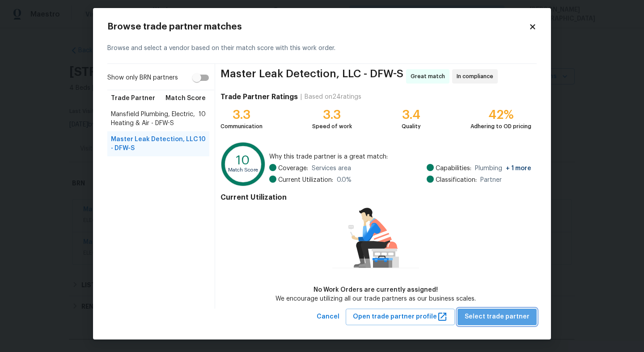  Describe the element at coordinates (142, 78) in the screenshot. I see `span: Show only BRN partners` at that location.